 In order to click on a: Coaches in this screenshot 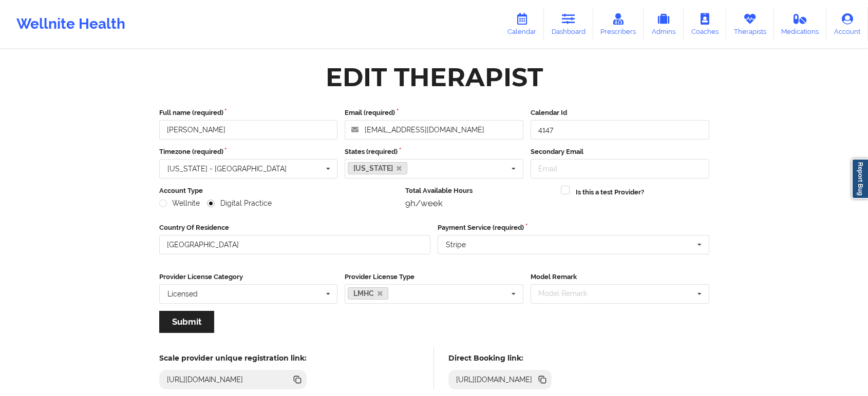, I will do `click(705, 24)`.